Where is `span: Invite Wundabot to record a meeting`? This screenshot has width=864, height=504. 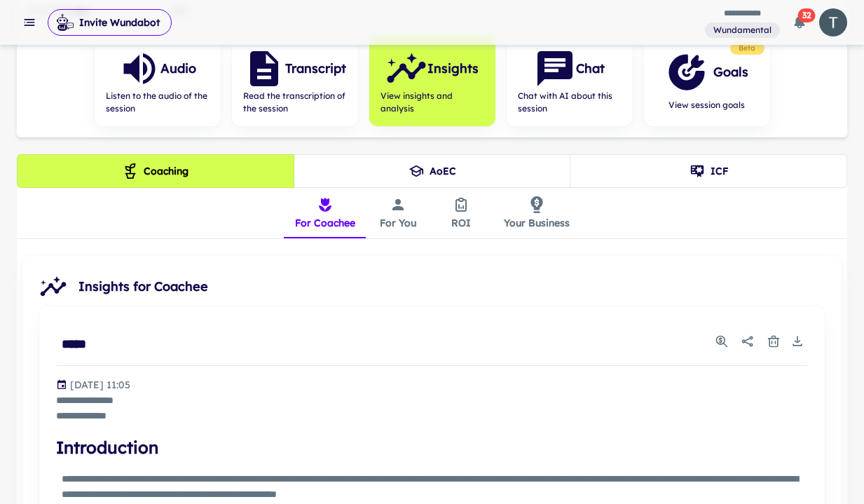 span: Invite Wundabot to record a meeting is located at coordinates (110, 23).